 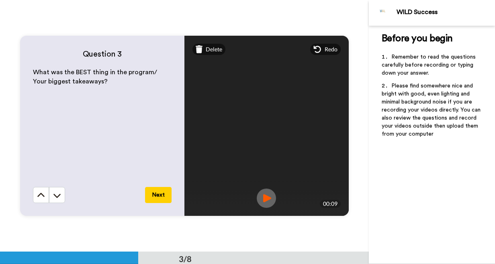 I want to click on button: Next, so click(x=158, y=195).